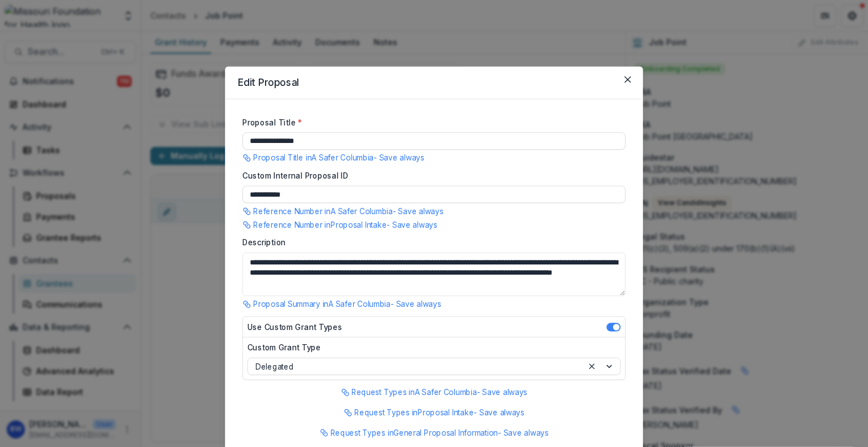  Describe the element at coordinates (295, 327) in the screenshot. I see `label: Use Custom Grant Types` at that location.